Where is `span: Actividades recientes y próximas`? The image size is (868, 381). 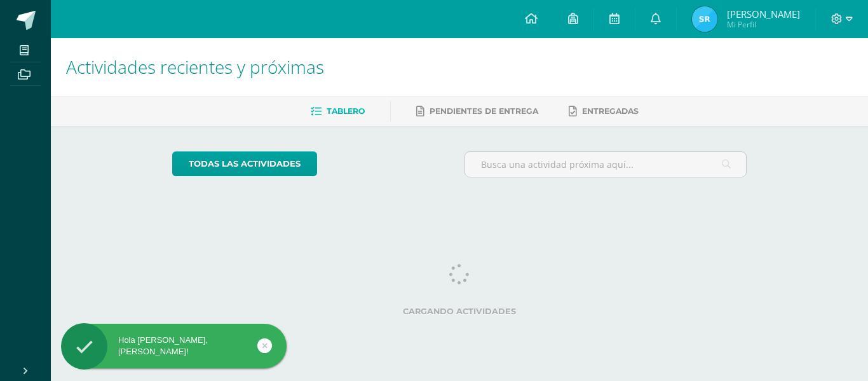
span: Actividades recientes y próximas is located at coordinates (195, 67).